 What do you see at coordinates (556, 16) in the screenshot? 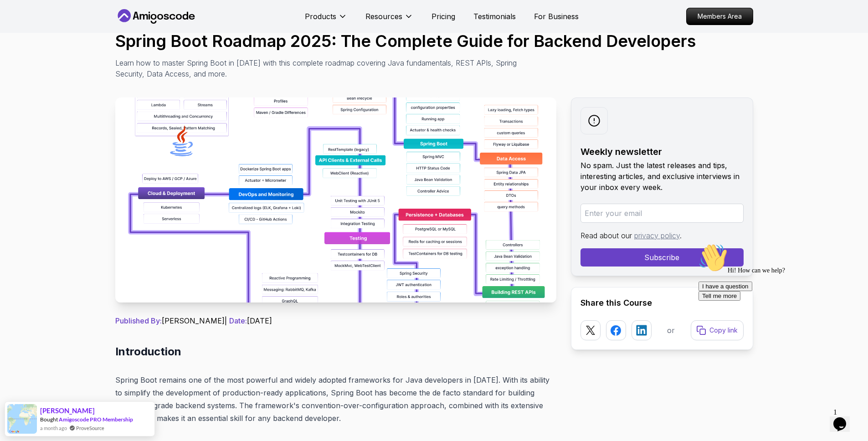
I see `a: For Business` at bounding box center [556, 16].